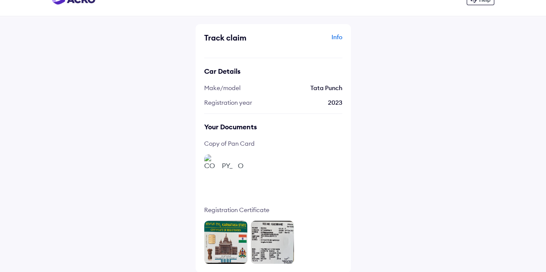  What do you see at coordinates (335, 103) in the screenshot?
I see `span: 2023` at bounding box center [335, 103].